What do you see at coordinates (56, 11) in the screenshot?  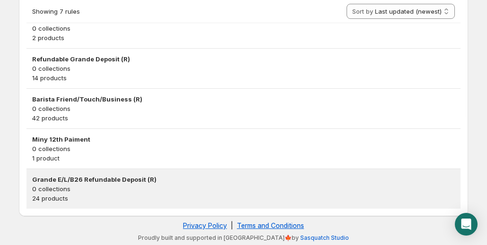 I see `span: Showing 7 rules` at bounding box center [56, 11].